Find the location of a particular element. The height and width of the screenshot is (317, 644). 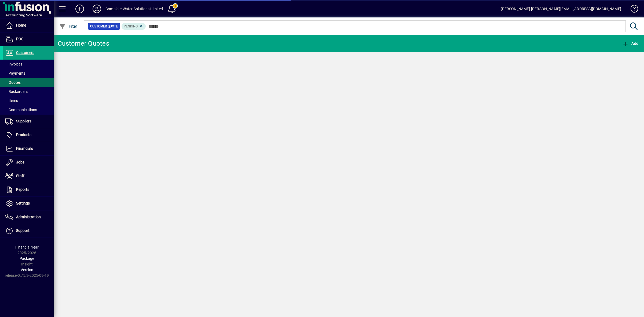

a: Financials is located at coordinates (28, 149).